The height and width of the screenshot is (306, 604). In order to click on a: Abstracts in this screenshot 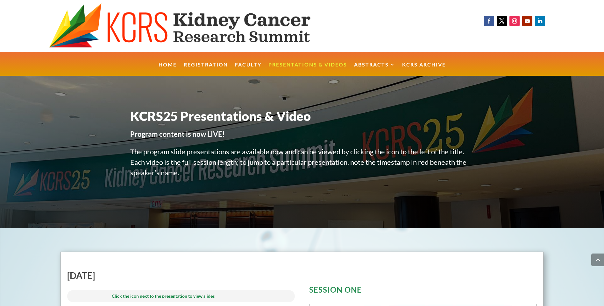, I will do `click(374, 69)`.